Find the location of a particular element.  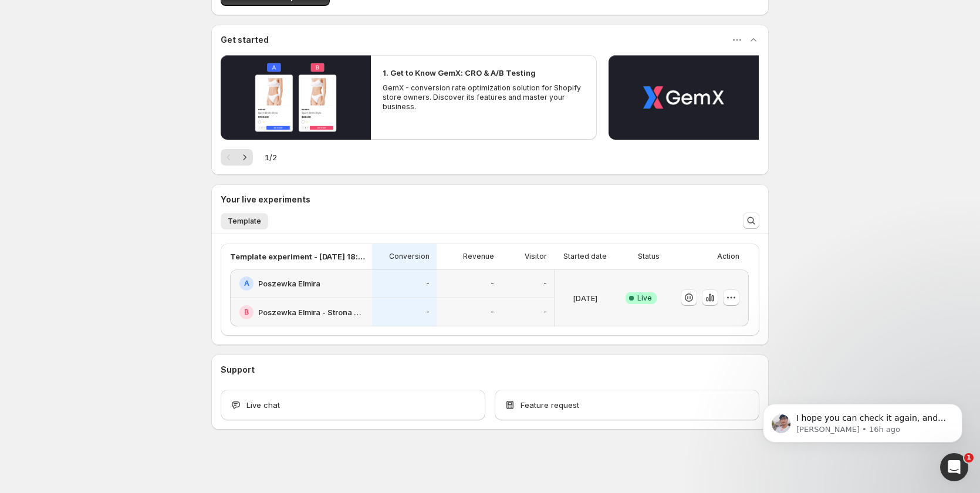

nav: Pagination is located at coordinates (237, 158).